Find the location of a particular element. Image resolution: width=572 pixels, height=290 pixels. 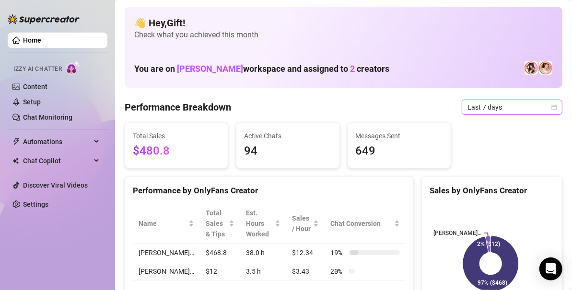

img: logo-BBDzfeDw.svg is located at coordinates (44, 19).